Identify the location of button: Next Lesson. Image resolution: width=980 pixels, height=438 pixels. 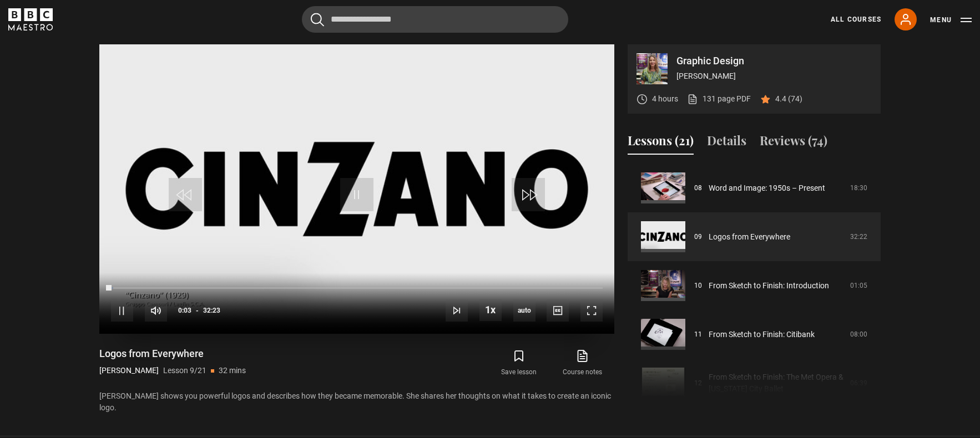
(457, 310).